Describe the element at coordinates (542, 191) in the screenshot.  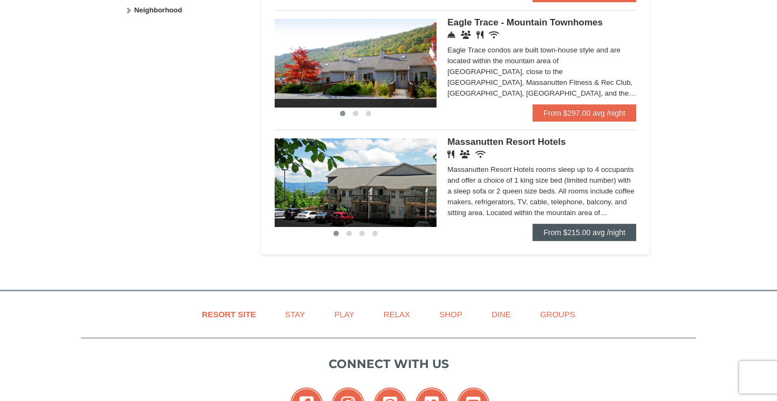
I see `div: Massanutten Resort Hotels rooms sleep up to 4 occupants and offer a choice of 1 king size bed (li...` at that location.